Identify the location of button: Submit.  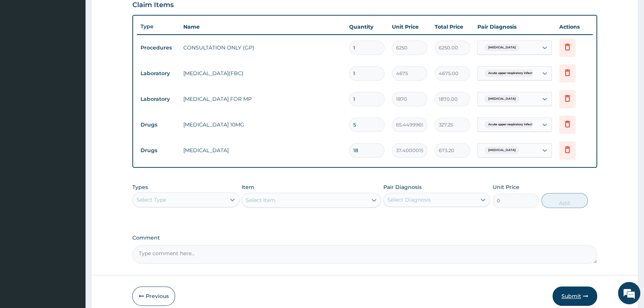
(574, 296).